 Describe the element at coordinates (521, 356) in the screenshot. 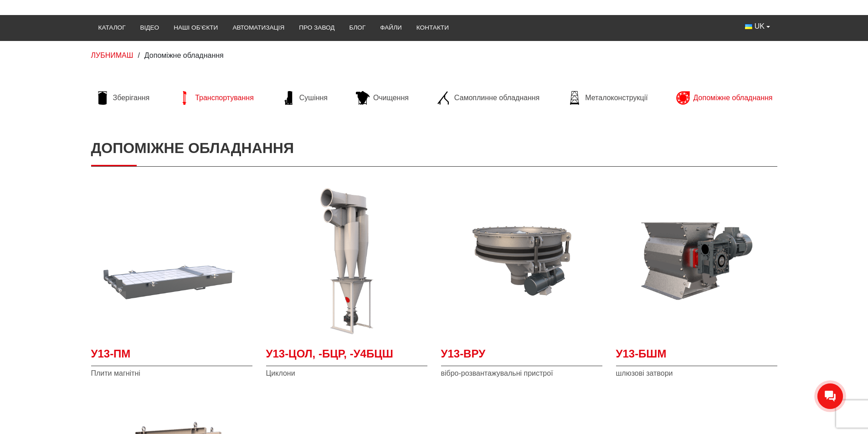

I see `a: У13-ВРУ` at that location.